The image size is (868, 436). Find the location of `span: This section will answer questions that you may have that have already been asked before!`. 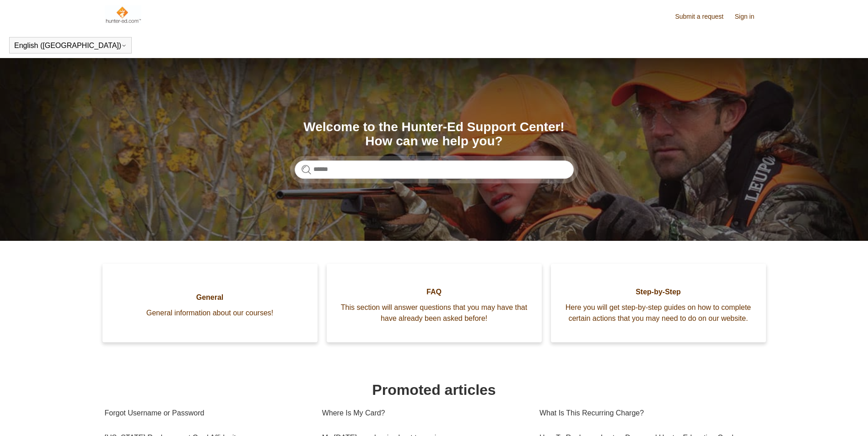

span: This section will answer questions that you may have that have already been asked before! is located at coordinates (434, 313).